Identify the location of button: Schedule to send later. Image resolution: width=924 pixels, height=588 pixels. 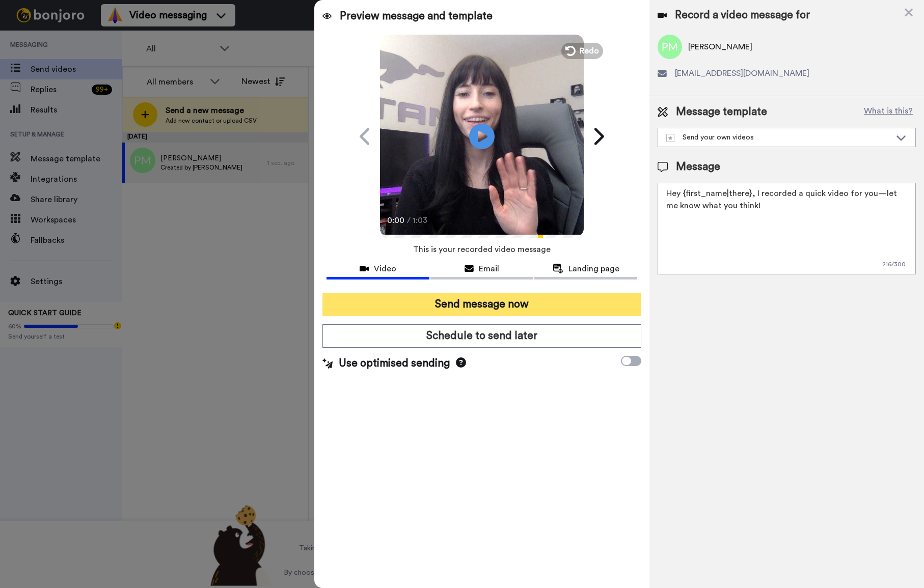
(482, 336).